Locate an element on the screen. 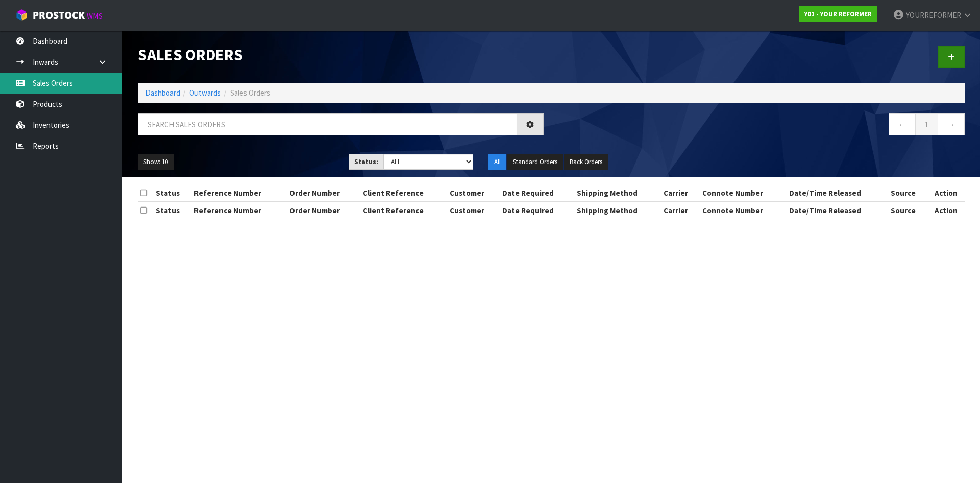 The height and width of the screenshot is (483, 980). input: Search sales orders is located at coordinates (327, 124).